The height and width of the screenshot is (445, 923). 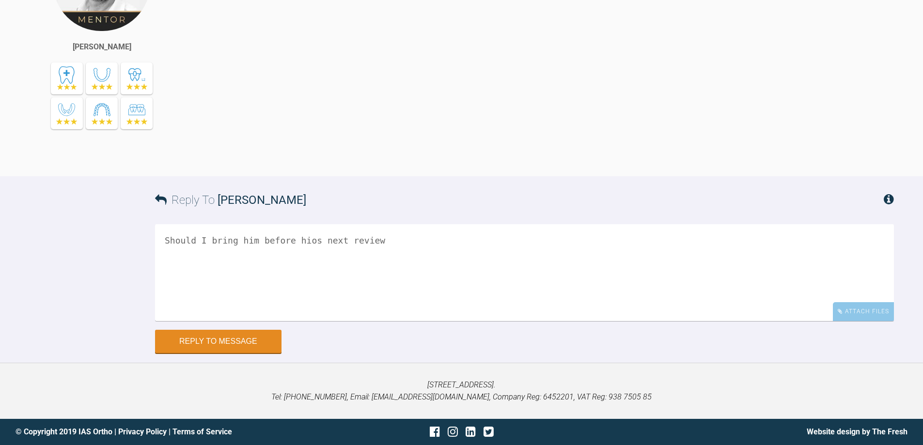 I want to click on button: Reply to Message, so click(x=218, y=342).